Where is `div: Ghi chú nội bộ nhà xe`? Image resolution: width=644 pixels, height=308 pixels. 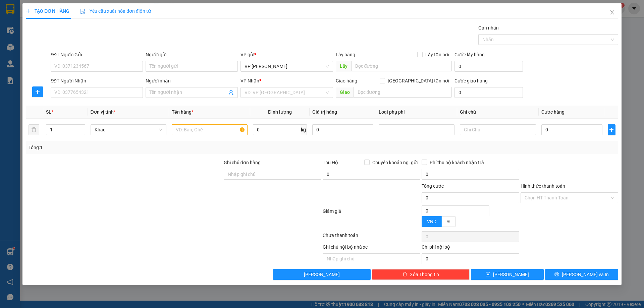 div: Ghi chú nội bộ nhà xe is located at coordinates (372, 248).